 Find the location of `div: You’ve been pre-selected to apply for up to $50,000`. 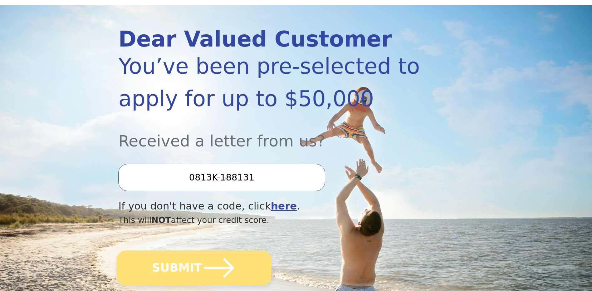

div: You’ve been pre-selected to apply for up to $50,000 is located at coordinates (269, 82).